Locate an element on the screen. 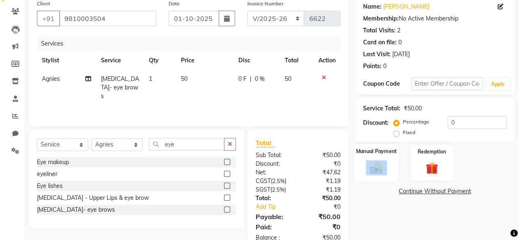 Image resolution: width=519 pixels, height=240 pixels. div: Coupon Code is located at coordinates (387, 84).